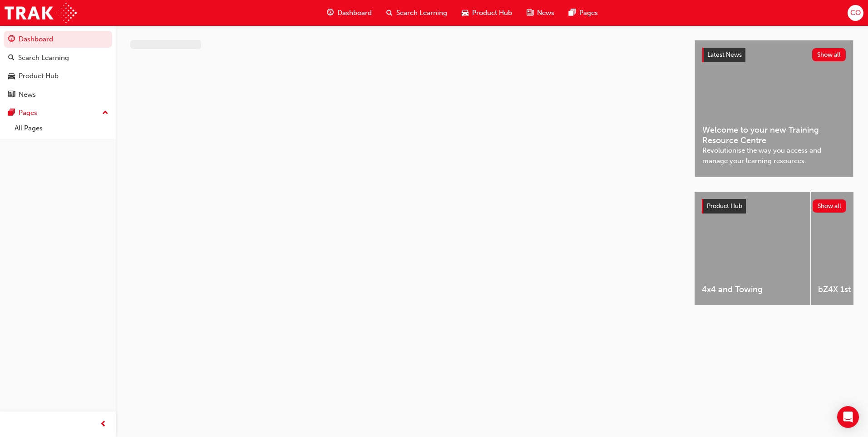 The height and width of the screenshot is (437, 868). Describe the element at coordinates (58, 112) in the screenshot. I see `button: Pages` at that location.